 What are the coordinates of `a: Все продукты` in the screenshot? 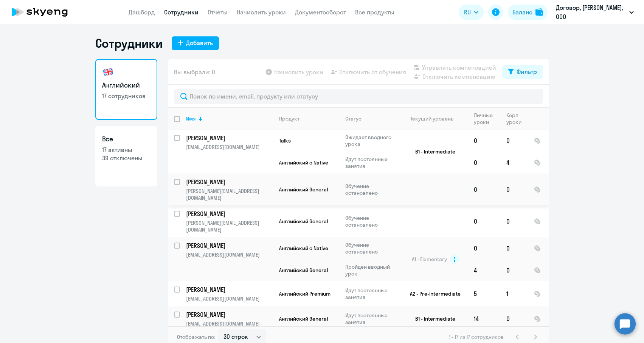 It's located at (375, 12).